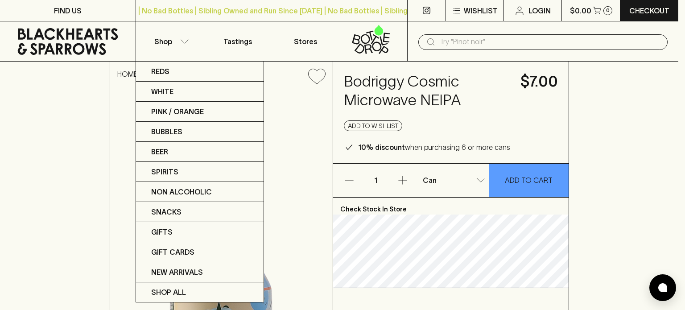  Describe the element at coordinates (160, 152) in the screenshot. I see `p: Beer` at that location.